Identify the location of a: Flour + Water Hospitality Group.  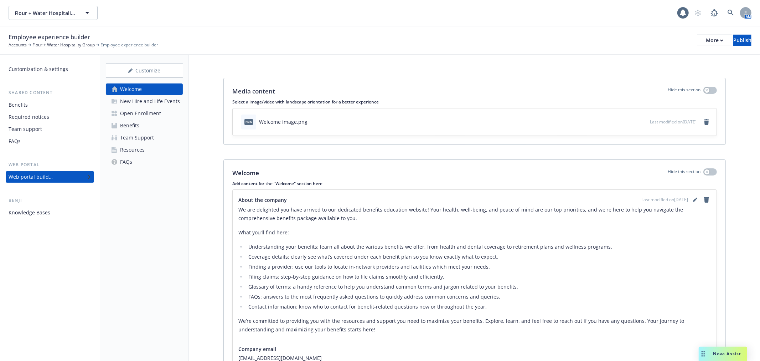
(63, 45).